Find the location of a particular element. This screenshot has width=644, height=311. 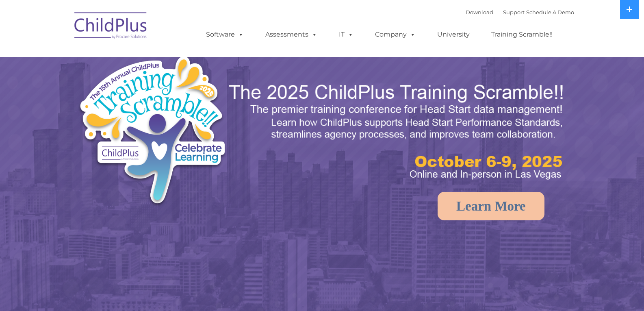

a: Training Scramble!! is located at coordinates (522, 34).